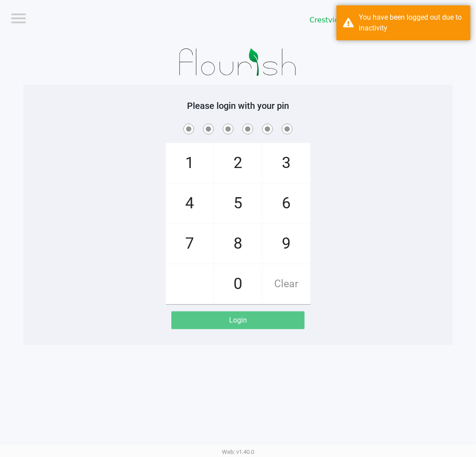  Describe the element at coordinates (286, 163) in the screenshot. I see `span: 3` at that location.